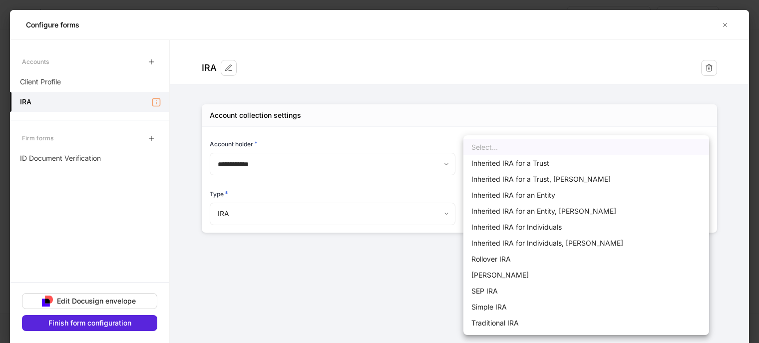 This screenshot has height=343, width=759. I want to click on li: Inherited IRA for a Trust, so click(586, 163).